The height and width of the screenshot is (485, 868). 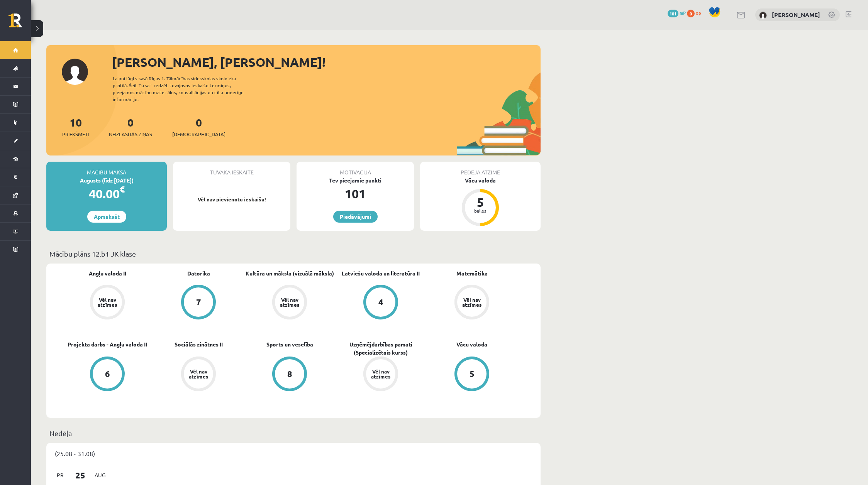 What do you see at coordinates (75, 134) in the screenshot?
I see `span: Priekšmeti` at bounding box center [75, 134].